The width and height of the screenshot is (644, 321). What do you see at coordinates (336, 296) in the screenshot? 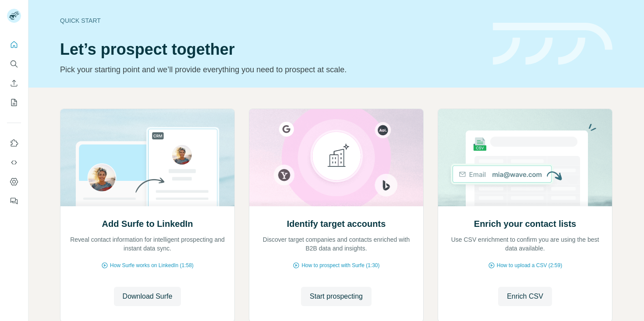
I see `span: Start prospecting` at bounding box center [336, 296].